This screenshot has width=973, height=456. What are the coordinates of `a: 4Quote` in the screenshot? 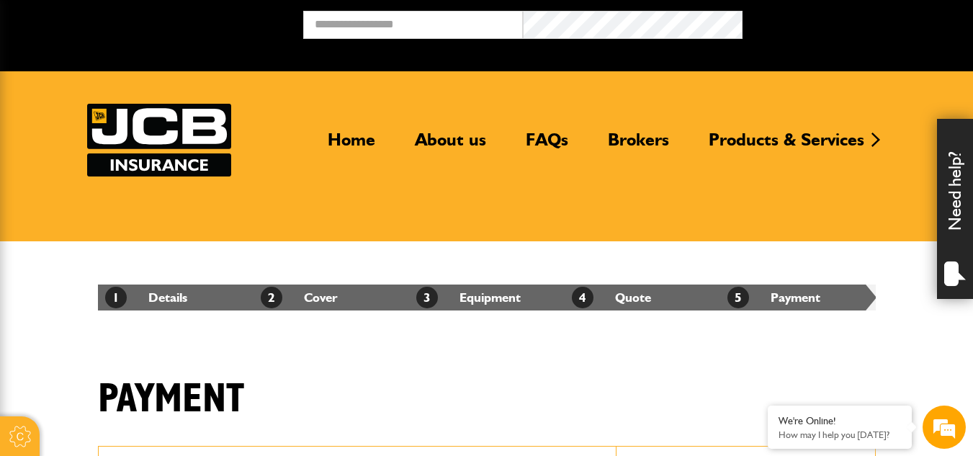 It's located at (612, 297).